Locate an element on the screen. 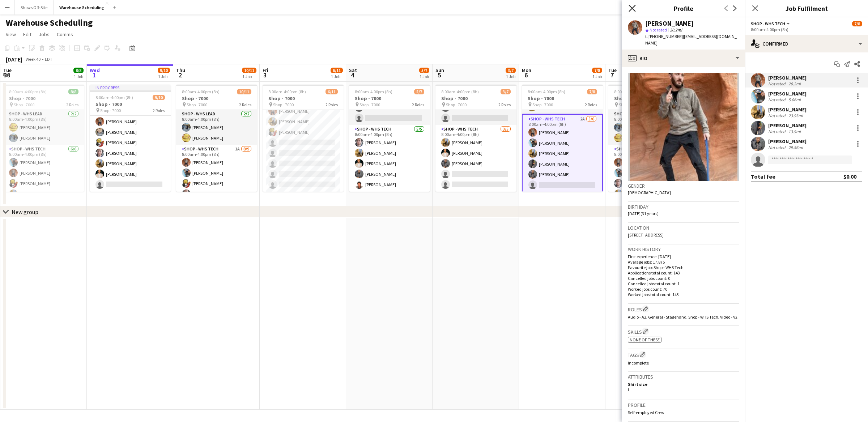 The image size is (868, 422). div: 8:00am-4:00pm (8h)8/8Shop - 7000 Shop - 70002 RolesShop - WHS Lead2/28:00am-4:00pm (8h)[PERSON_NA... is located at coordinates (44, 138).